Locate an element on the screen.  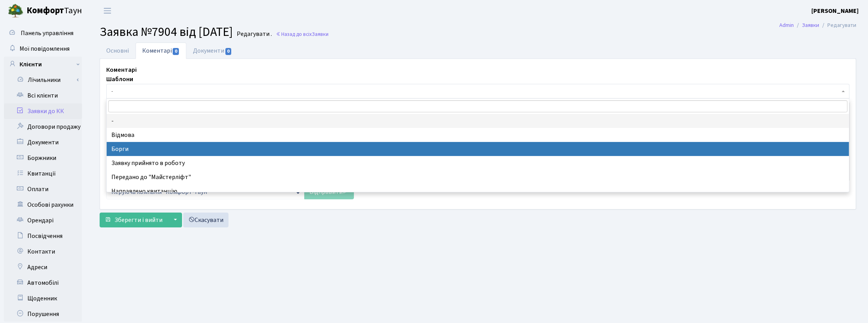
a: Особові рахунки is located at coordinates (43, 205).